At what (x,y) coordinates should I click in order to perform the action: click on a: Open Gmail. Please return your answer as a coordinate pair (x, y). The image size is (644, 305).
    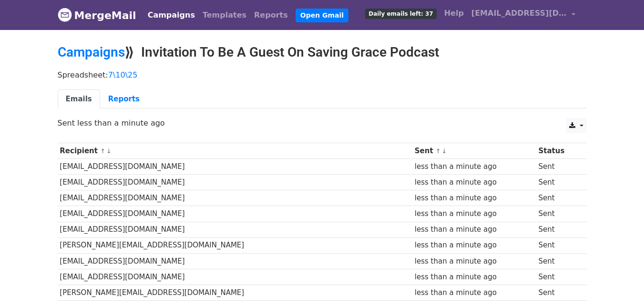
    Looking at the image, I should click on (322, 15).